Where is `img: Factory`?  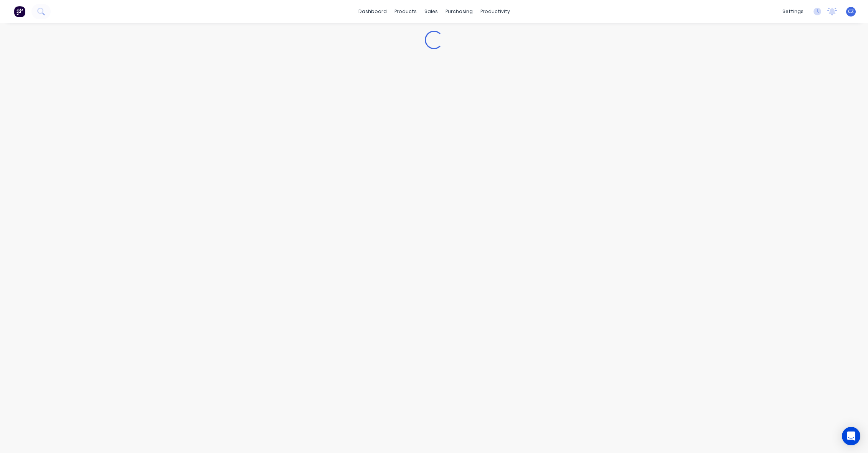
img: Factory is located at coordinates (19, 11).